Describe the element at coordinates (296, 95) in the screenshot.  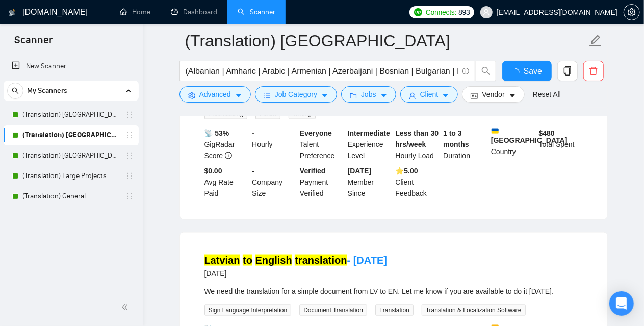
I see `button: barsJob Categorycaret-down` at that location.